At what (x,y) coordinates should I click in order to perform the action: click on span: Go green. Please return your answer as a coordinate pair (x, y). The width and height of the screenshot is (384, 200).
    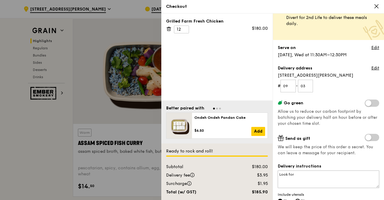
    Looking at the image, I should click on (293, 103).